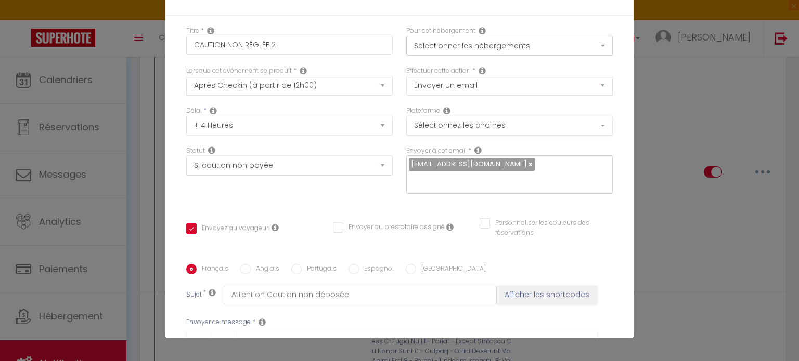 Image resolution: width=799 pixels, height=361 pixels. What do you see at coordinates (224, 344) in the screenshot?
I see `a: Italic` at bounding box center [224, 344].